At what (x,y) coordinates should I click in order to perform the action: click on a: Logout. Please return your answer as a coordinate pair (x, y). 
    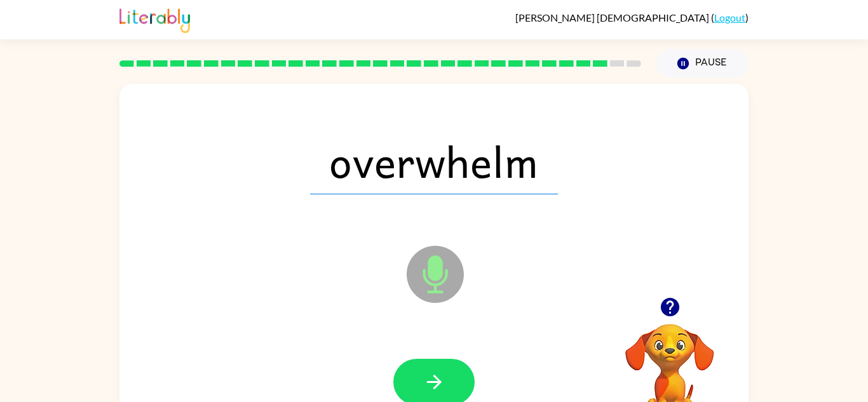
    Looking at the image, I should click on (730, 17).